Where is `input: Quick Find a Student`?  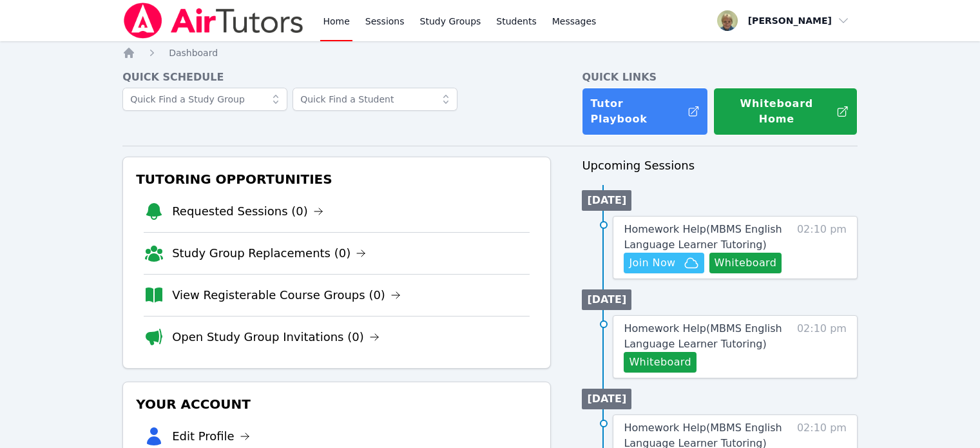
input: Quick Find a Student is located at coordinates (375, 100).